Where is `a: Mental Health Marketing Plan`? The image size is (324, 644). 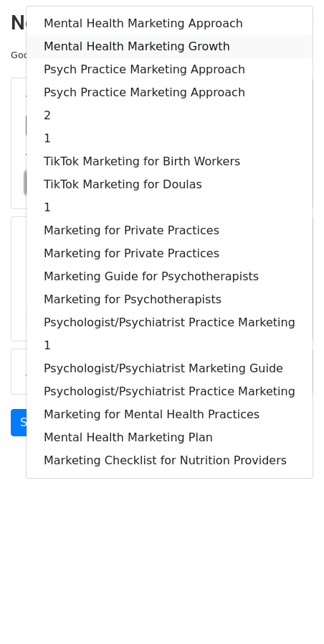
a: Mental Health Marketing Plan is located at coordinates (169, 437).